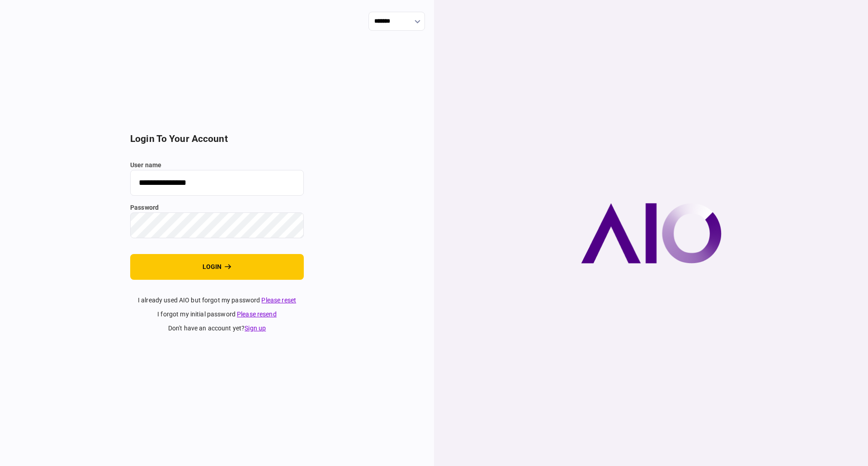 Image resolution: width=868 pixels, height=466 pixels. I want to click on a: Sign up, so click(255, 328).